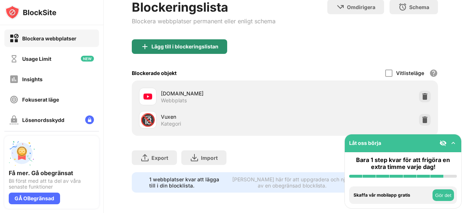  Describe the element at coordinates (32, 79) in the screenshot. I see `div: Insights` at that location.